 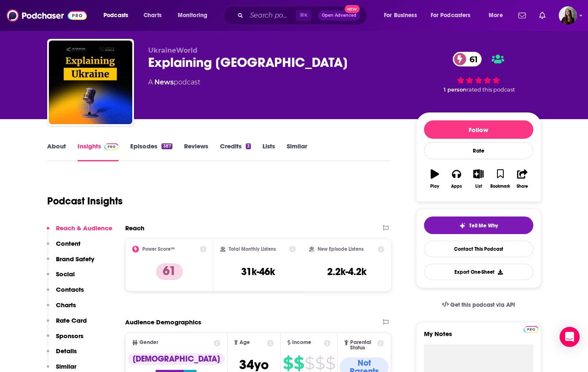 What do you see at coordinates (163, 322) in the screenshot?
I see `h2: Audience Demographics` at bounding box center [163, 322].